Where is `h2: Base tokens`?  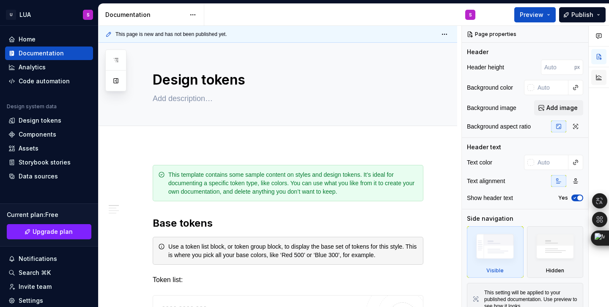
h2: Base tokens is located at coordinates (288, 223).